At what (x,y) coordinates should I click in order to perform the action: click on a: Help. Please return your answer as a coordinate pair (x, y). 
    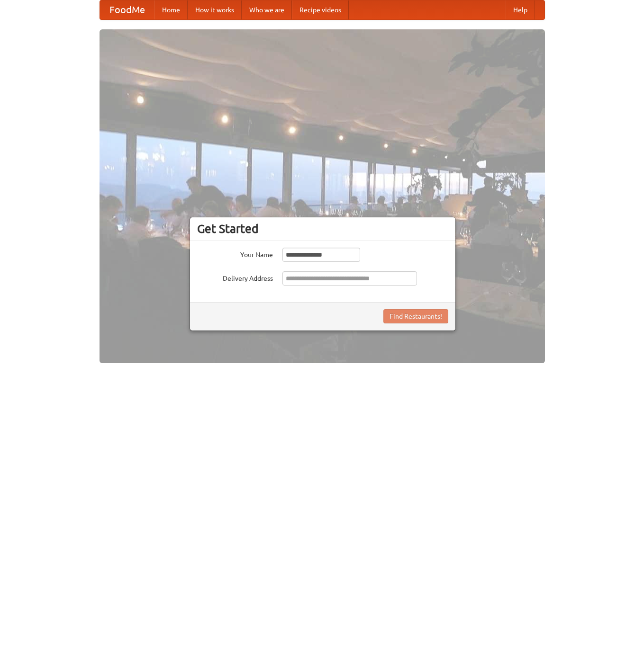
    Looking at the image, I should click on (520, 10).